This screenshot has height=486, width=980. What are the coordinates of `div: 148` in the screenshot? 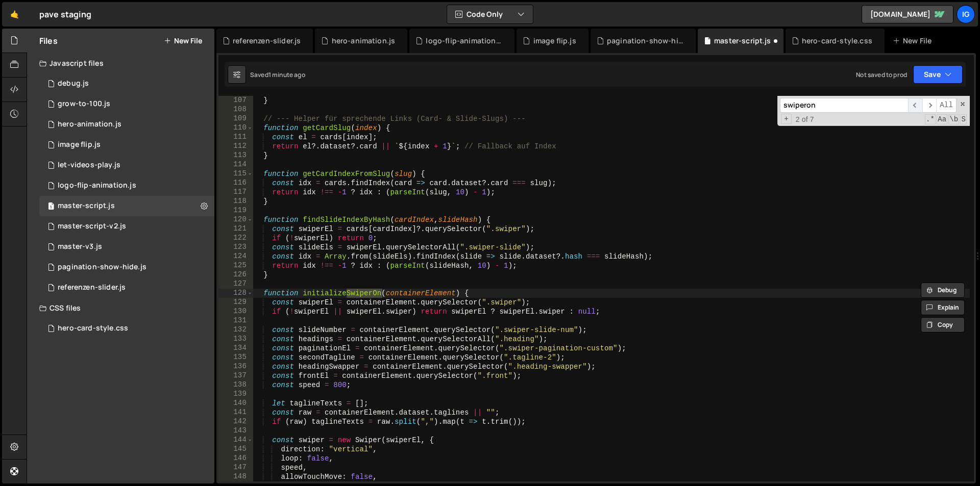 It's located at (236, 477).